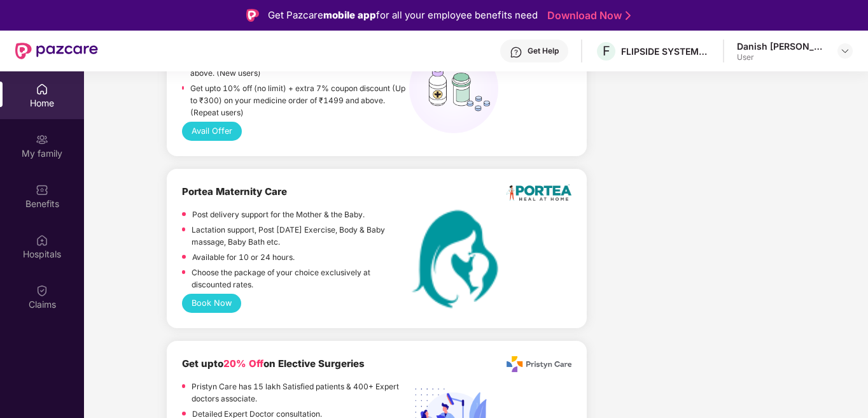 The width and height of the screenshot is (868, 418). What do you see at coordinates (212, 131) in the screenshot?
I see `button: Avail Offer` at bounding box center [212, 131].